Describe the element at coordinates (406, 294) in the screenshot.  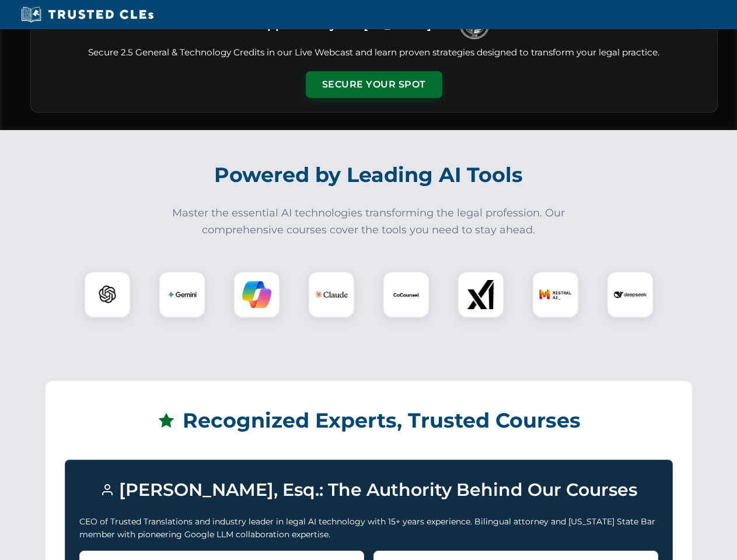
I see `img: CoCounsel Logo` at that location.